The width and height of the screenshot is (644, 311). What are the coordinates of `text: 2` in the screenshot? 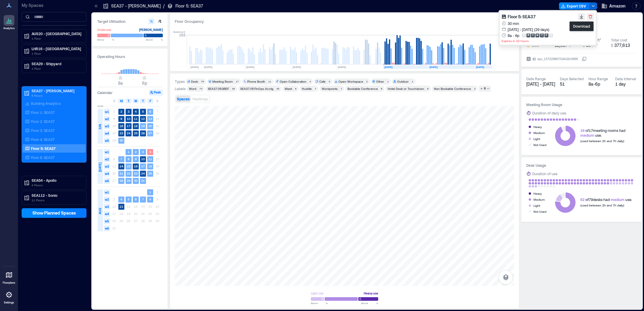 It's located at (121, 112).